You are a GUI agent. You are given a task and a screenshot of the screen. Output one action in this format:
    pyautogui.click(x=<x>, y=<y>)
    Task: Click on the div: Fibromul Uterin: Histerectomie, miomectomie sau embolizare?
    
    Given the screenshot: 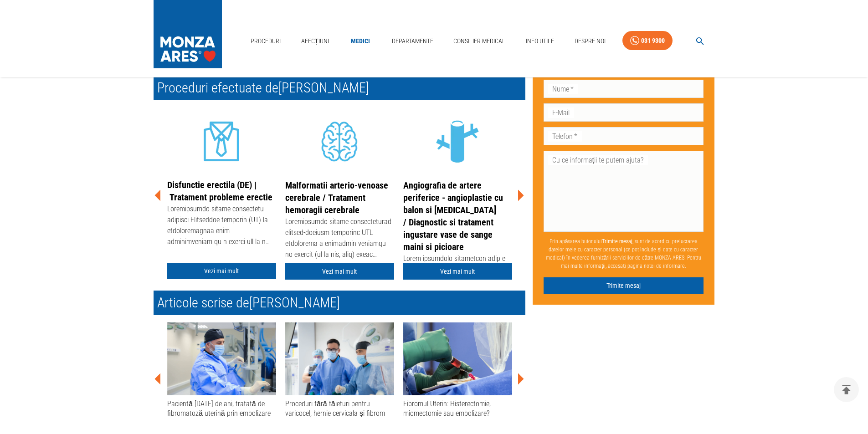 What is the action you would take?
    pyautogui.click(x=457, y=408)
    